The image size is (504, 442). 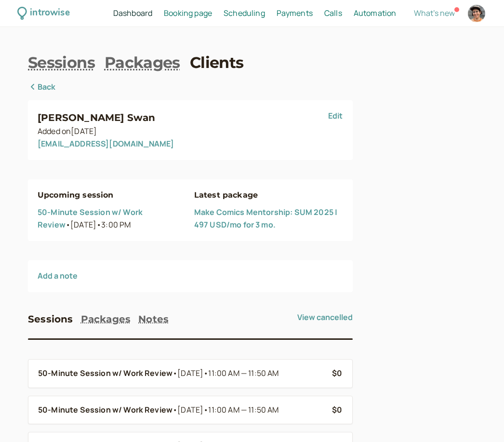 What do you see at coordinates (434, 13) in the screenshot?
I see `button: What's new` at bounding box center [434, 13].